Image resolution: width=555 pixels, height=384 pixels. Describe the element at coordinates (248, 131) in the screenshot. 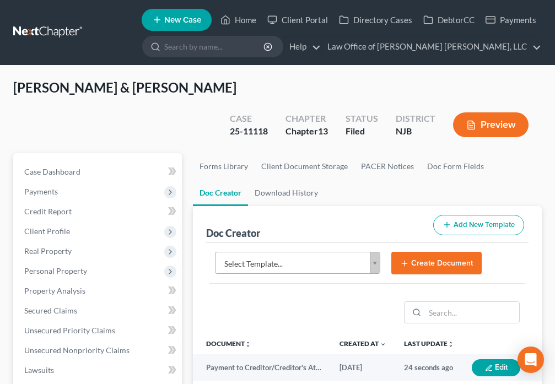

I see `div: 25-11118` at that location.